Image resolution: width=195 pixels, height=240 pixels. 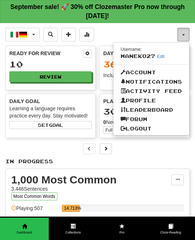 I want to click on small: Username:, so click(x=131, y=49).